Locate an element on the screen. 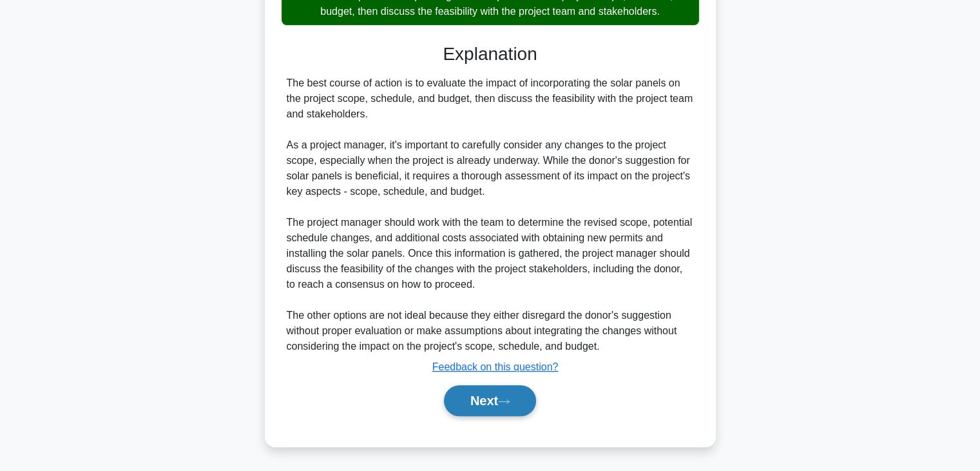 This screenshot has width=980, height=471. button: Next is located at coordinates (490, 401).